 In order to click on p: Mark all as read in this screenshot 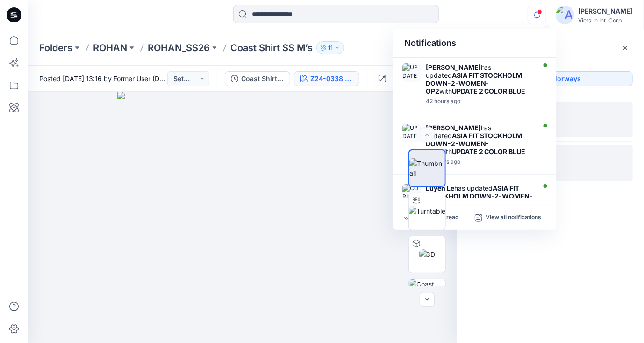, I will do `click(437, 218)`.